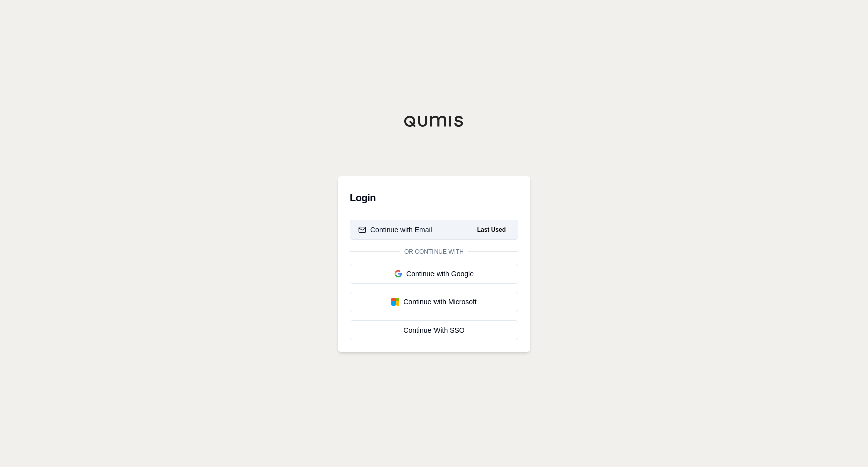 The image size is (868, 467). I want to click on a: Continue With SSO, so click(434, 330).